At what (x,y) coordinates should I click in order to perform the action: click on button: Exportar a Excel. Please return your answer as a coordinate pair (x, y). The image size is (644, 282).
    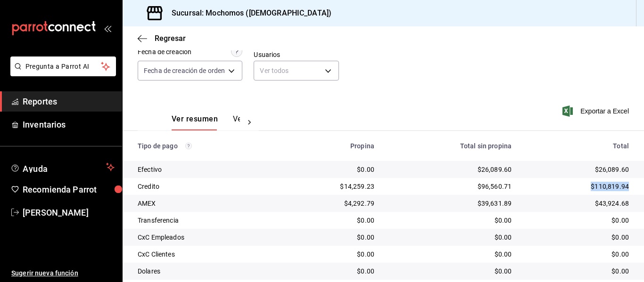
    Looking at the image, I should click on (596, 111).